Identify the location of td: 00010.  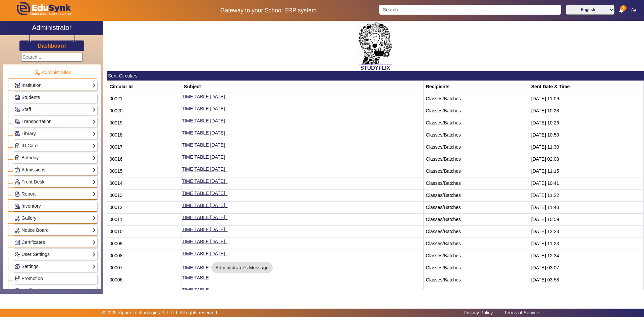
(145, 232).